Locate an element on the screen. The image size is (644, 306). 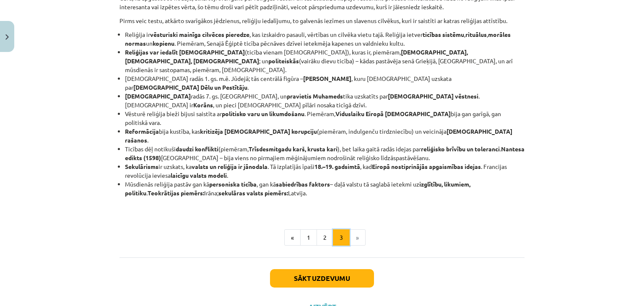
b: sekulāras valsts piemērs: is located at coordinates (253, 193).